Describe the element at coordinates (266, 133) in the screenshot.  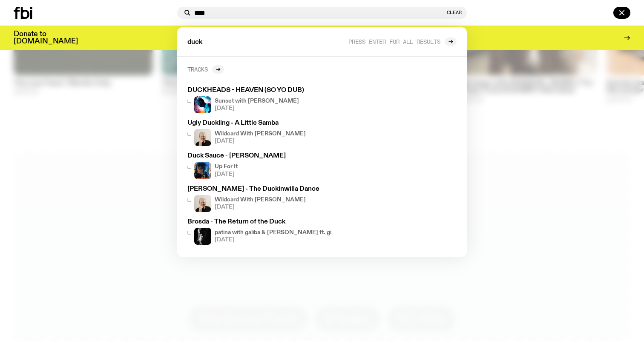
I see `a: Ugly Duckling - A Little SambaStuart is smiling charmingly, wearing a black t-shirt against a sta...` at that location.